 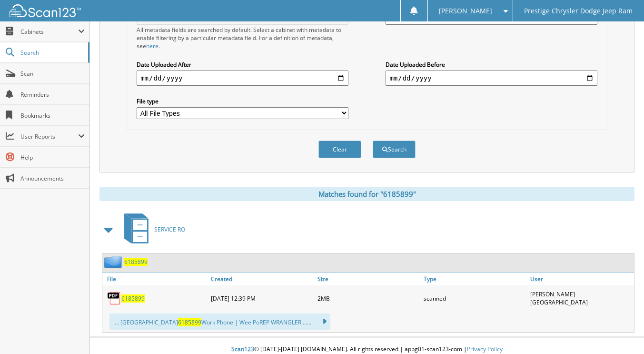 What do you see at coordinates (368, 298) in the screenshot?
I see `div: 2MB` at bounding box center [368, 298].